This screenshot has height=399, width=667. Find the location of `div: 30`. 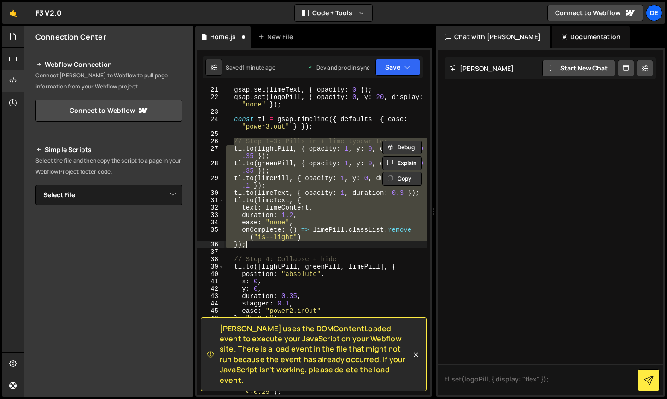

div: 30 is located at coordinates (210, 193).